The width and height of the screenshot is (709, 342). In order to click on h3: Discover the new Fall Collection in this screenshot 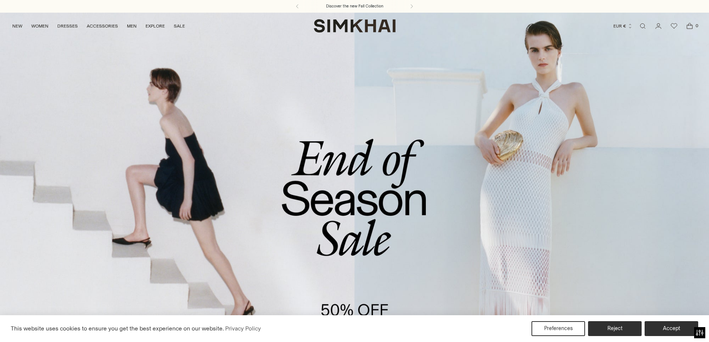, I will do `click(355, 6)`.